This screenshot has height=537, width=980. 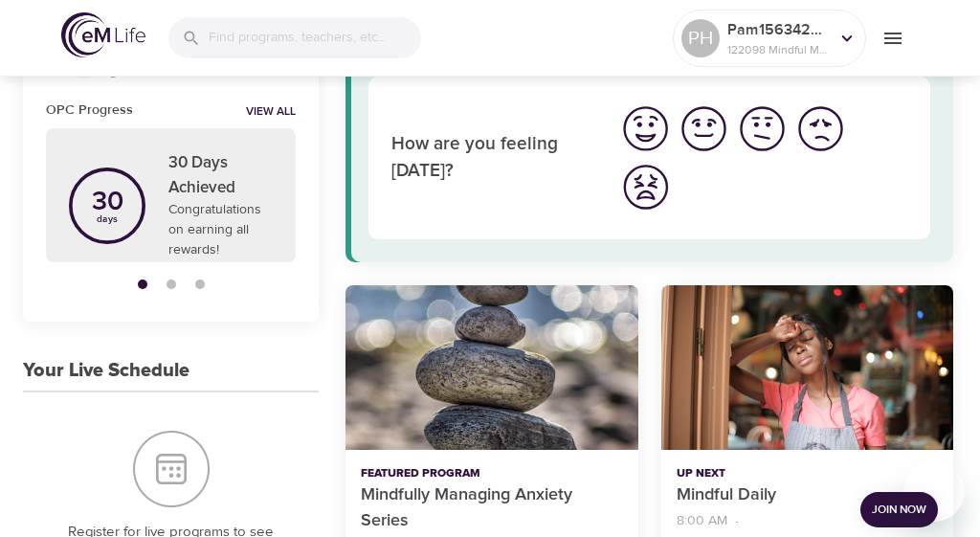 I want to click on p: Mindful Daily, so click(x=761, y=495).